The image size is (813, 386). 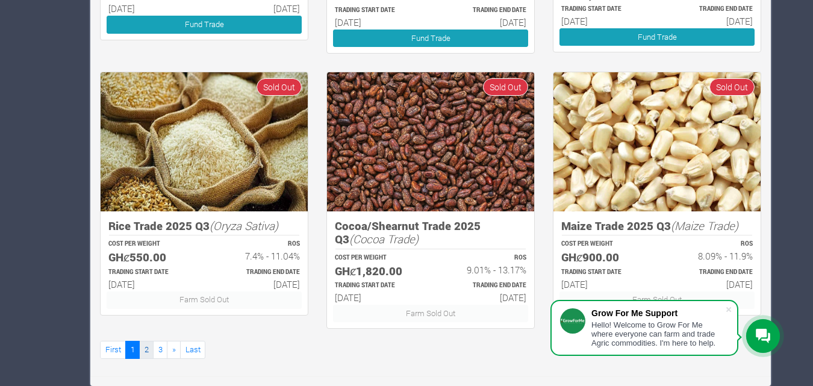 What do you see at coordinates (704, 225) in the screenshot?
I see `i: (Maize Trade)` at bounding box center [704, 225].